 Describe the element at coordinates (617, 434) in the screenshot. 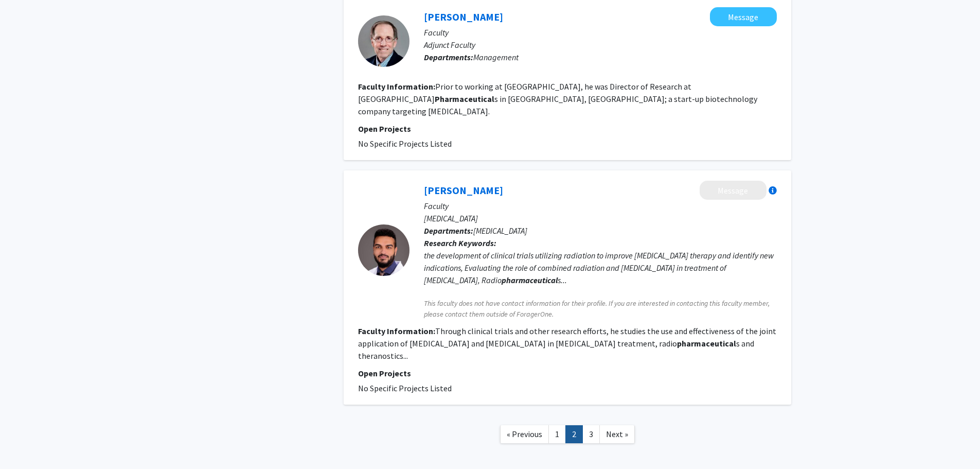

I see `span: Next »` at that location.